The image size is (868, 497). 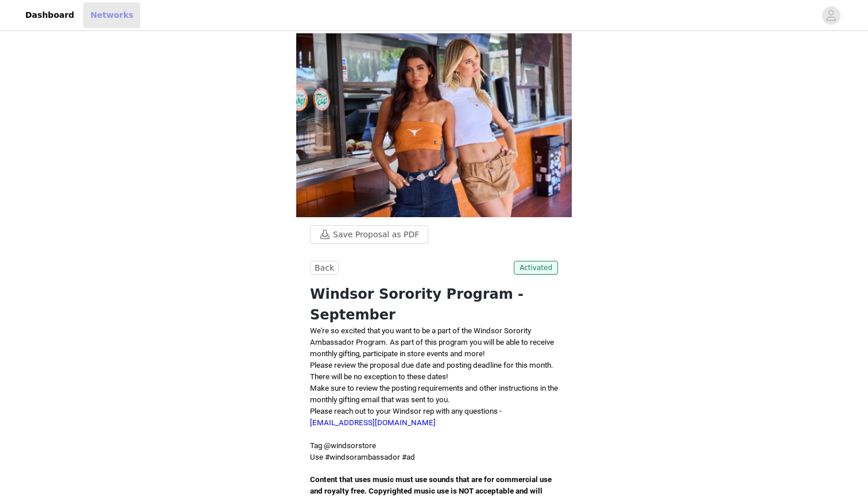 What do you see at coordinates (369, 234) in the screenshot?
I see `button: Save Proposal as PDF` at bounding box center [369, 234].